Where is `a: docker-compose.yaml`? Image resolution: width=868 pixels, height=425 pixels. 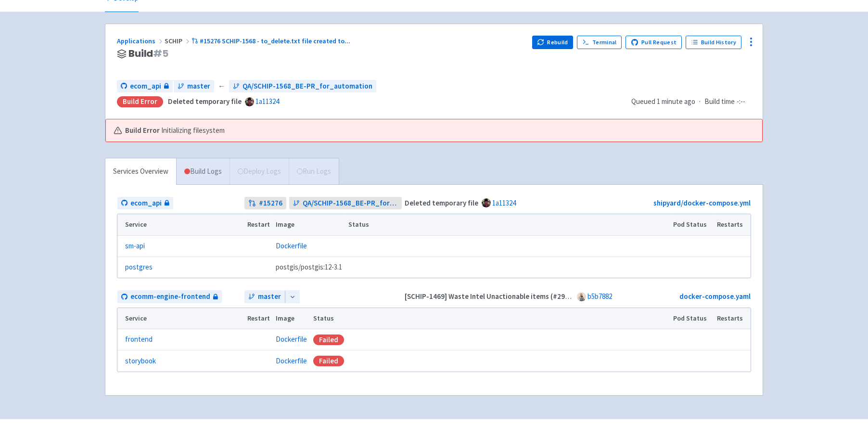
a: docker-compose.yaml is located at coordinates (715, 296).